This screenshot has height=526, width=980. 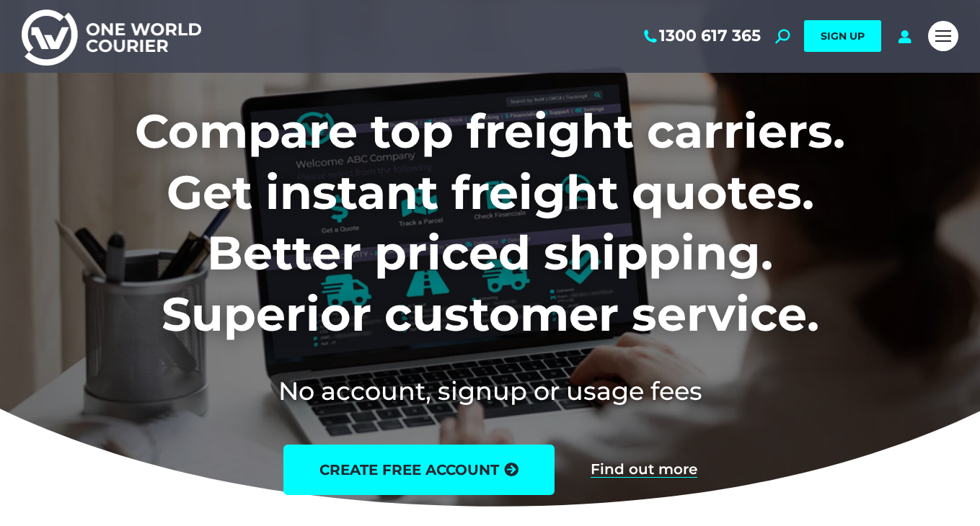 What do you see at coordinates (701, 36) in the screenshot?
I see `a: 1300 617 365` at bounding box center [701, 36].